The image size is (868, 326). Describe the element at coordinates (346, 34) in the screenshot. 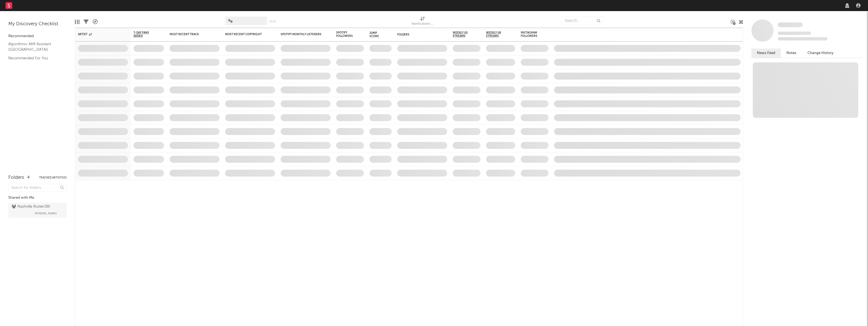

I see `div: Spotify Followers` at that location.